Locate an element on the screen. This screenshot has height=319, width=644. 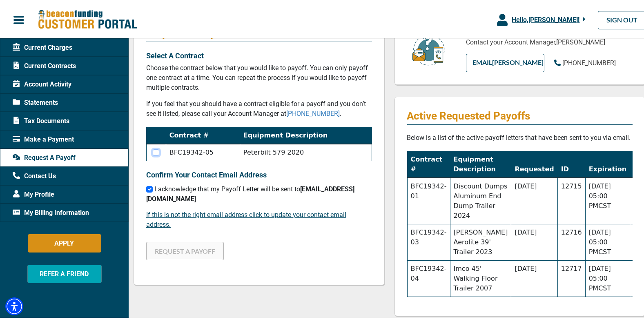
th: Requested is located at coordinates (534, 163).